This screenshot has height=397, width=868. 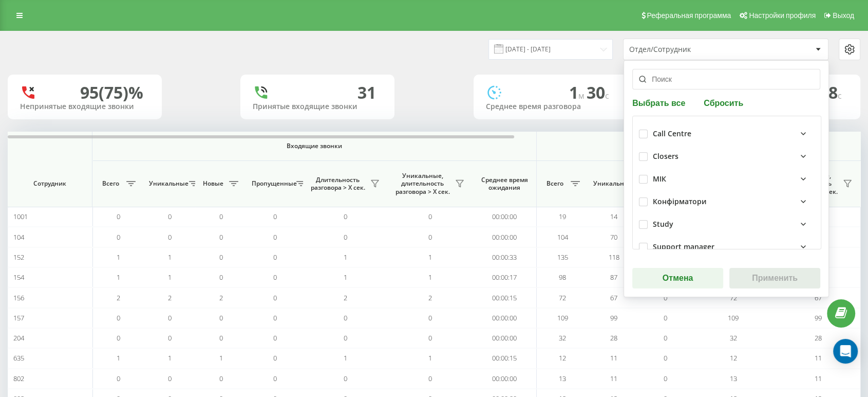 What do you see at coordinates (614, 216) in the screenshot?
I see `span: 14` at bounding box center [614, 216].